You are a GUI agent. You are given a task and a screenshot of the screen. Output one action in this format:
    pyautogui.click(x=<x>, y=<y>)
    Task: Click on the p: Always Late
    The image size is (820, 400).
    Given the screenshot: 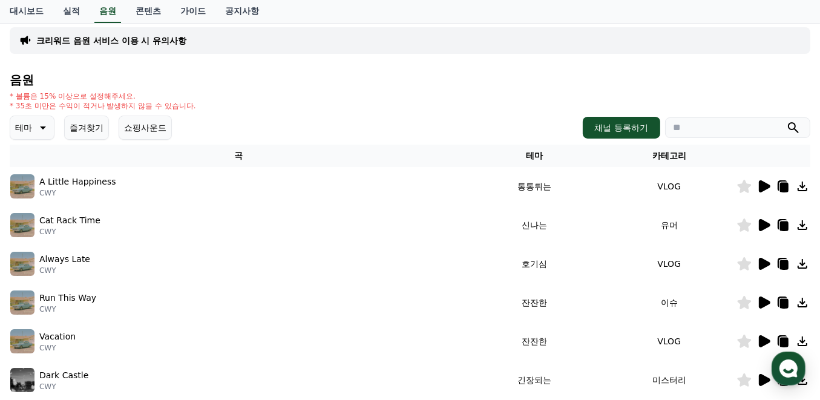 What is the action you would take?
    pyautogui.click(x=65, y=259)
    